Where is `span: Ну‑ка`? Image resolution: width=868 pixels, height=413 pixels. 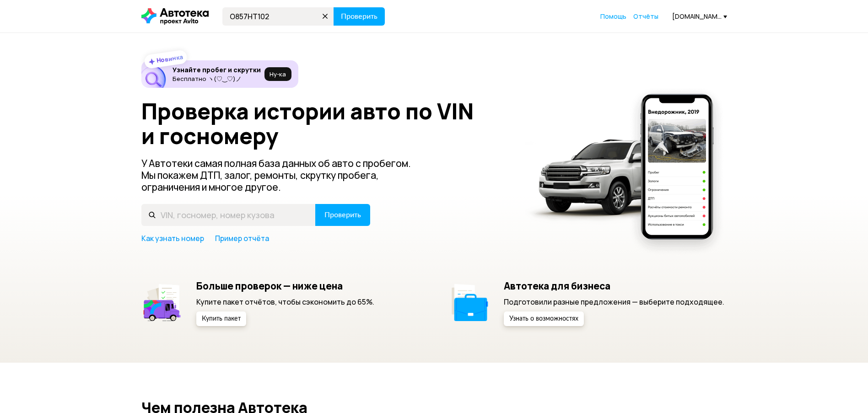
span: Ну‑ка is located at coordinates (278, 74).